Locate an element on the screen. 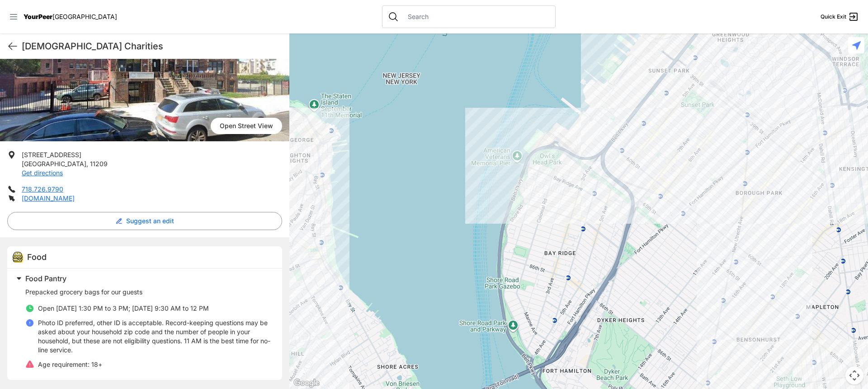  span: Quick Exit is located at coordinates (833, 17).